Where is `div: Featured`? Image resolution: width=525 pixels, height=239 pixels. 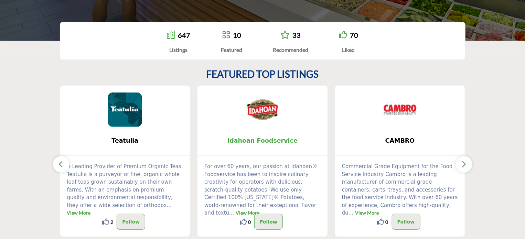
div: Featured is located at coordinates (232, 50).